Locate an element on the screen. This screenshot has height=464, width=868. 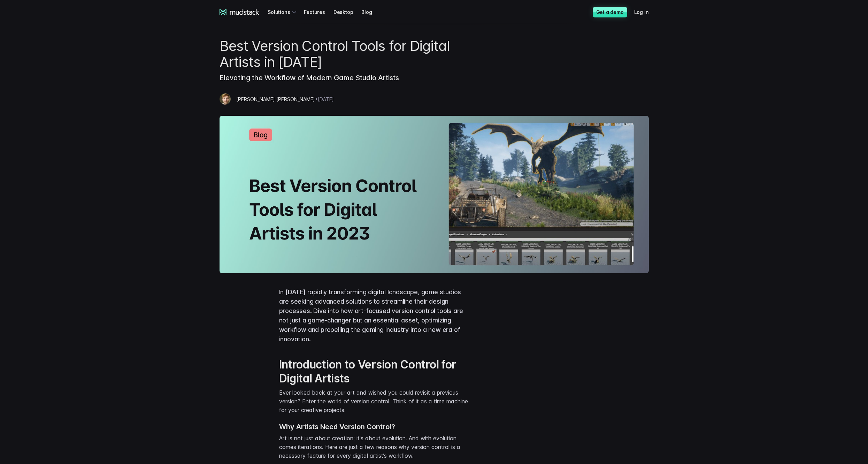
a: Log in is located at coordinates (645, 12).